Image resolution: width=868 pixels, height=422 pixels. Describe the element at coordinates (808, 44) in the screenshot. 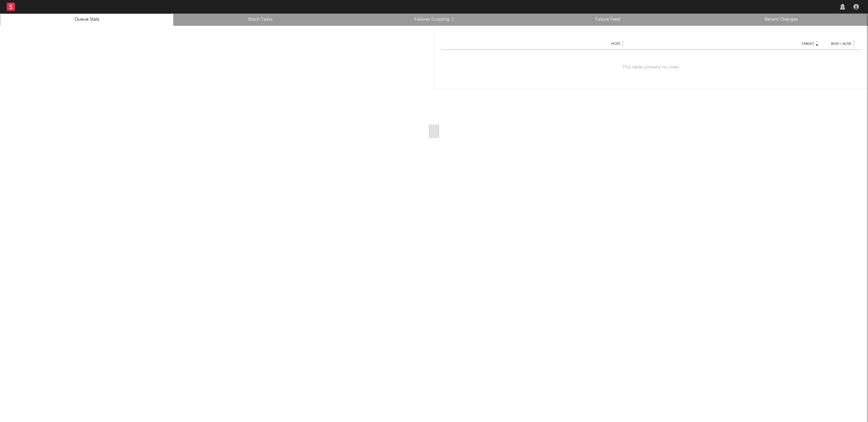

I see `span: Target` at that location.